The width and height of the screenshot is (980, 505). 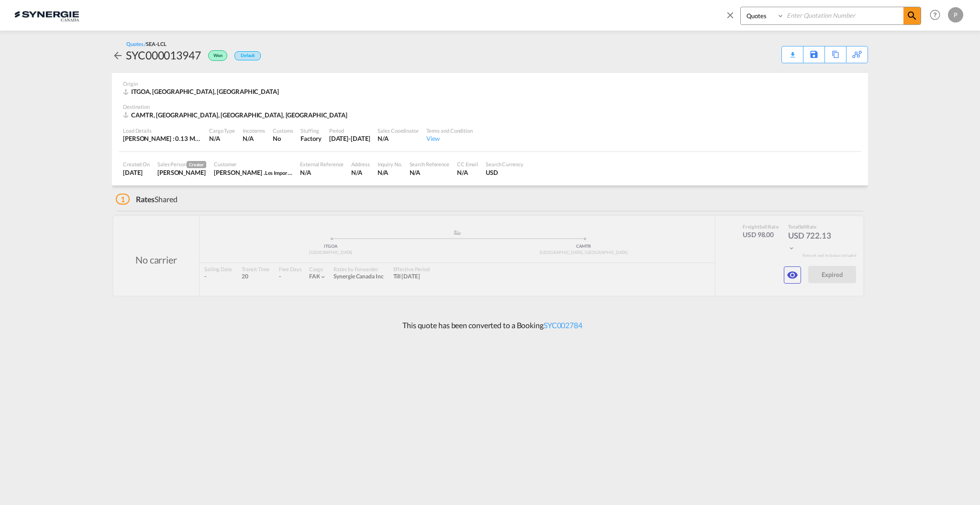 What do you see at coordinates (792, 275) in the screenshot?
I see `md-icon: icon-eye` at bounding box center [792, 275].